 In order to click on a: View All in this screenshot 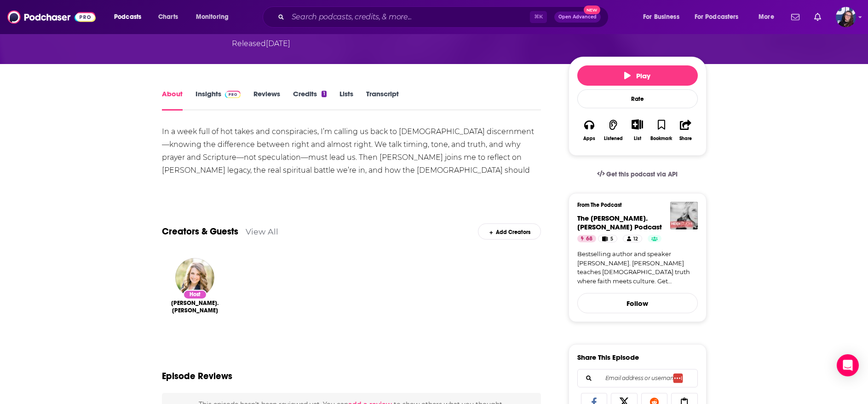, I will do `click(262, 232)`.